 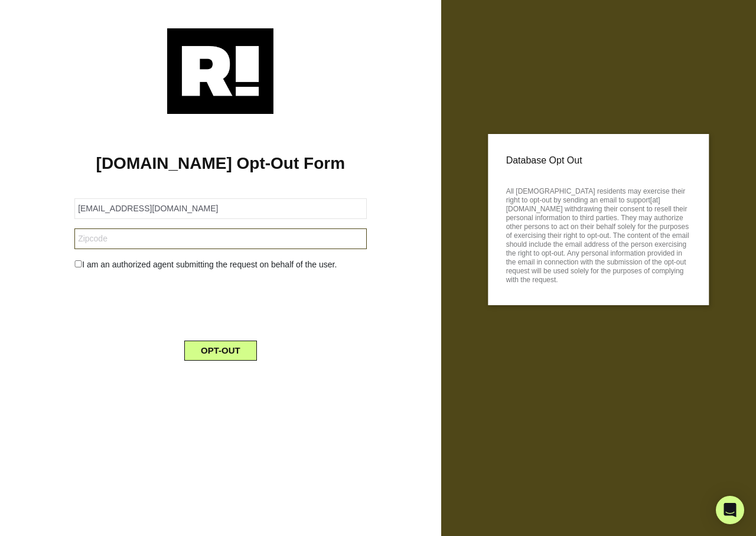 What do you see at coordinates (599, 161) in the screenshot?
I see `p: Database Opt Out` at bounding box center [599, 161].